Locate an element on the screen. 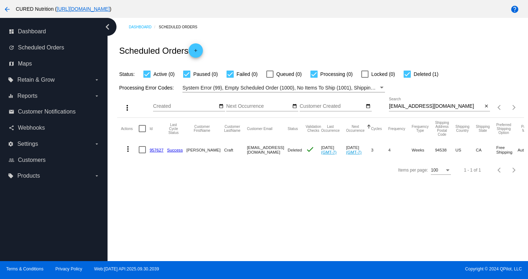 The height and width of the screenshot is (279, 528). span: Products is located at coordinates (28, 176).